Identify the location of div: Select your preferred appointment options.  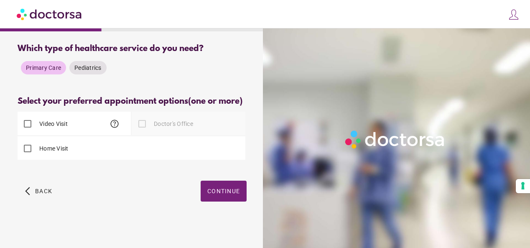
(132, 101).